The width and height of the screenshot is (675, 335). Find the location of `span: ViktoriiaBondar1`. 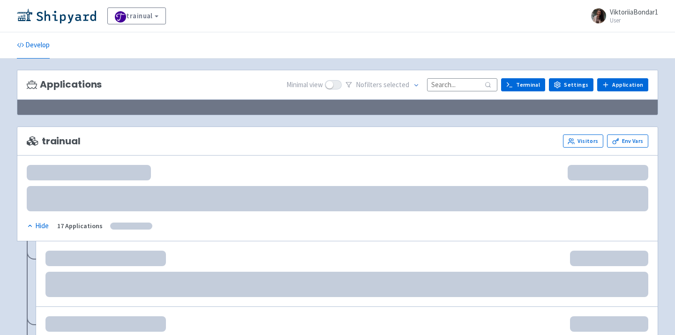

span: ViktoriiaBondar1 is located at coordinates (633, 12).